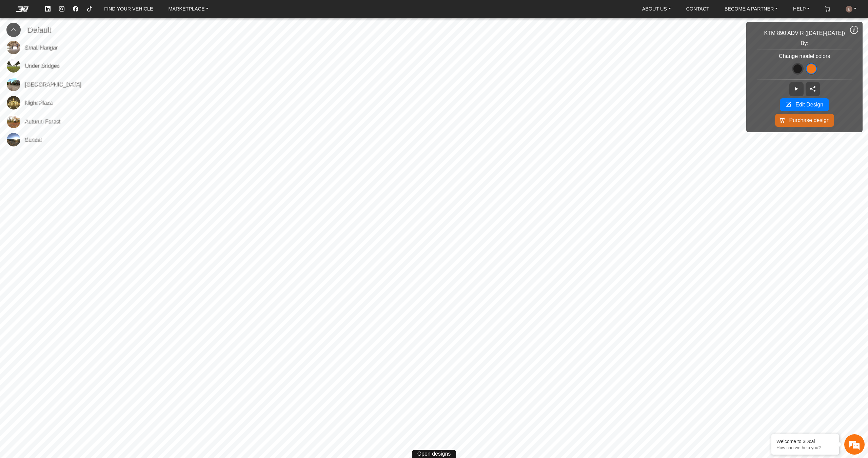 The height and width of the screenshot is (458, 868). What do you see at coordinates (41, 47) in the screenshot?
I see `span: Small Hangar` at bounding box center [41, 47].